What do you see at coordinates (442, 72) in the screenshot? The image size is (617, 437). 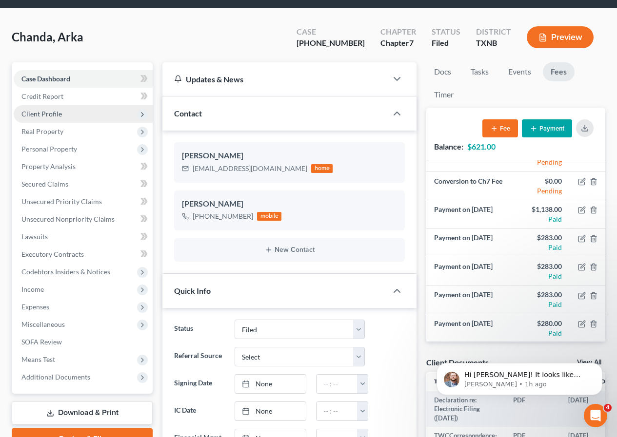 I see `a: Docs` at bounding box center [442, 72].